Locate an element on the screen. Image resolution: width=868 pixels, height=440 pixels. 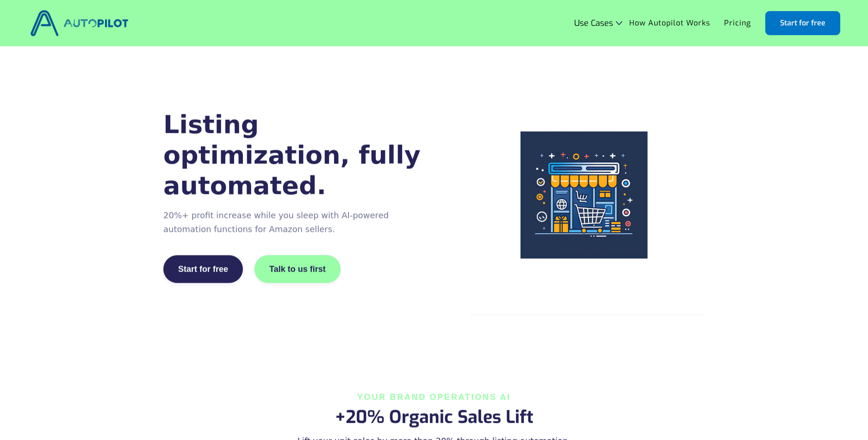
div: Talk to us first is located at coordinates (298, 269).